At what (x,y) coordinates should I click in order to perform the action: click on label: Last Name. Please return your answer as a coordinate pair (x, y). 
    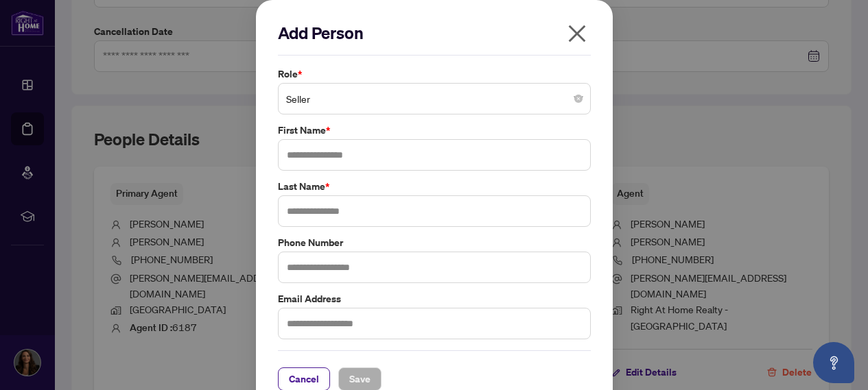
    Looking at the image, I should click on (434, 187).